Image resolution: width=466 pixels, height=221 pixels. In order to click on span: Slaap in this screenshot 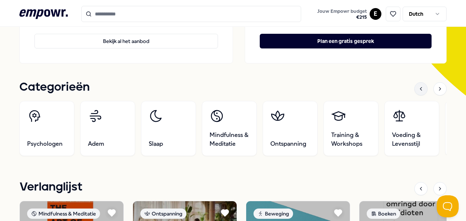, I will do `click(156, 144)`.